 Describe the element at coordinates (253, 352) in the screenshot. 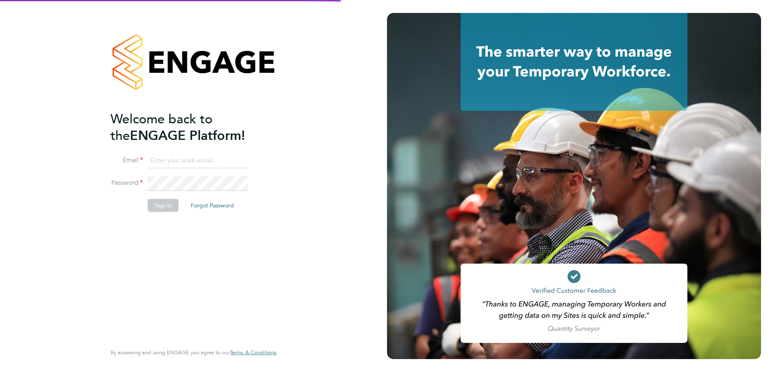

I see `span: Terms & Conditions` at that location.